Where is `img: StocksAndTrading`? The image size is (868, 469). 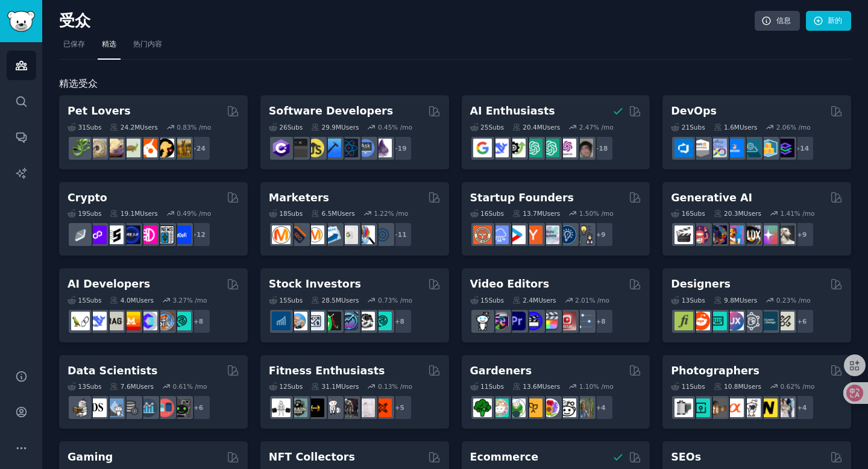 img: StocksAndTrading is located at coordinates (349, 321).